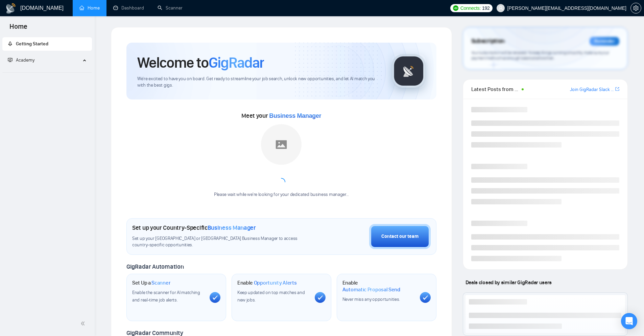 Image resolution: width=644 pixels, height=336 pixels. What do you see at coordinates (593, 89) in the screenshot?
I see `a: Join GigRadar Slack Community` at bounding box center [593, 89].